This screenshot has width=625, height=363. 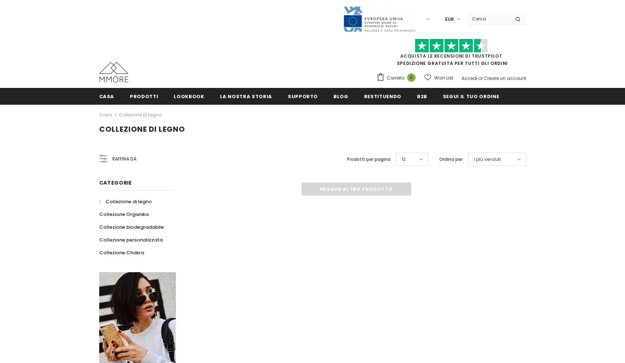 What do you see at coordinates (450, 19) in the screenshot?
I see `span: EUR` at bounding box center [450, 19].